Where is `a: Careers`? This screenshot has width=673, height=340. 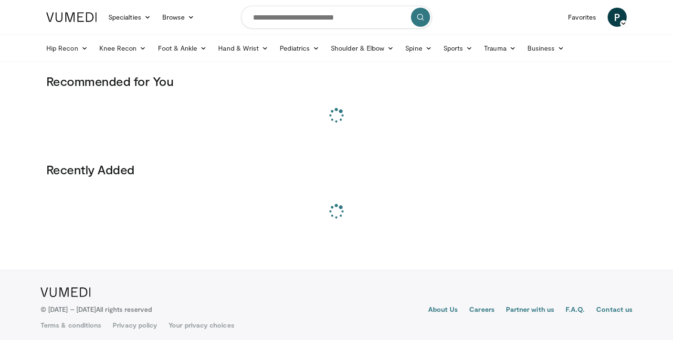 a: Careers is located at coordinates (481, 310).